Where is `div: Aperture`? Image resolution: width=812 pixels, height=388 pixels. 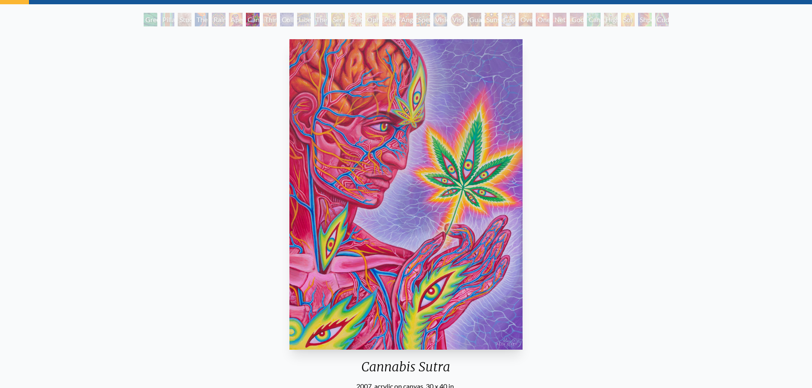 div: Aperture is located at coordinates (236, 20).